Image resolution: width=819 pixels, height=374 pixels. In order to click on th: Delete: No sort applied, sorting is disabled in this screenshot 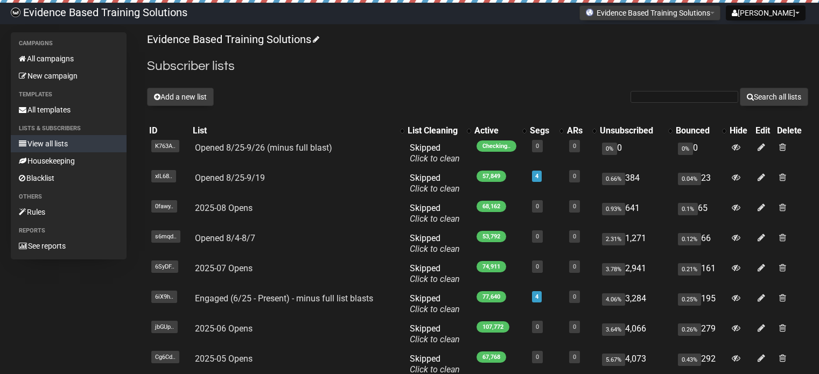, I will do `click(791, 131)`.